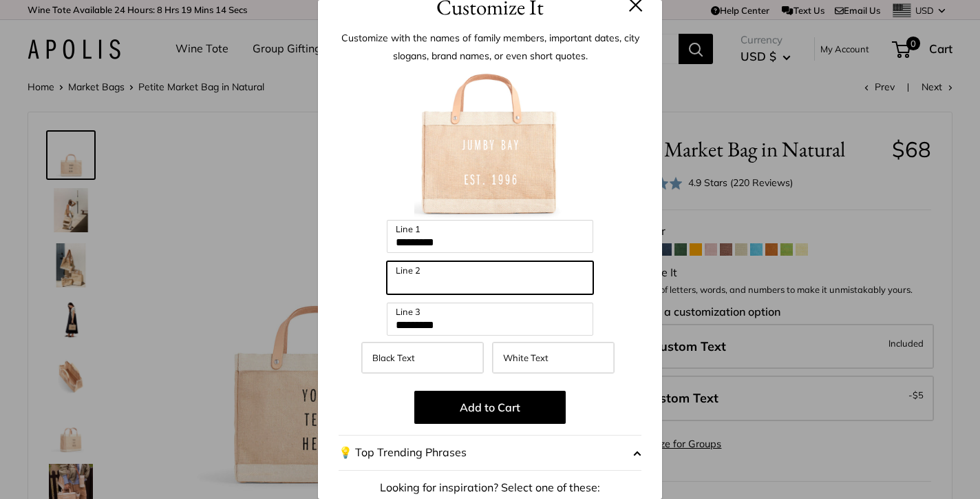 The width and height of the screenshot is (980, 499). I want to click on p: Looking for inspiration? Select one of these:, so click(490, 488).